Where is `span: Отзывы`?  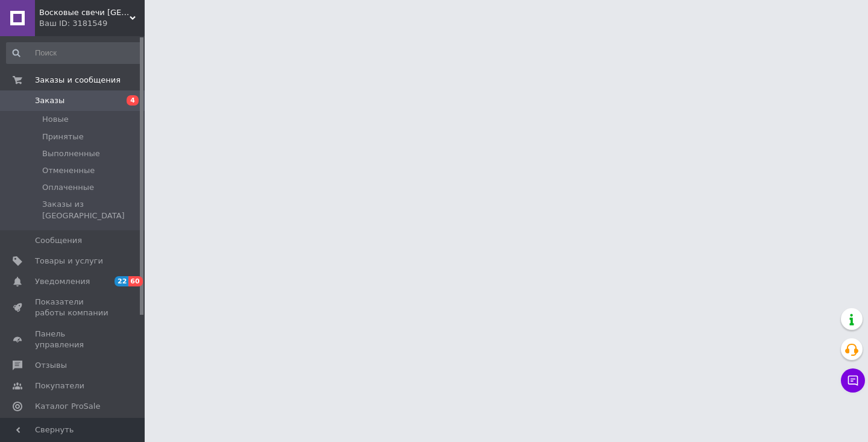
span: Отзывы is located at coordinates (51, 365).